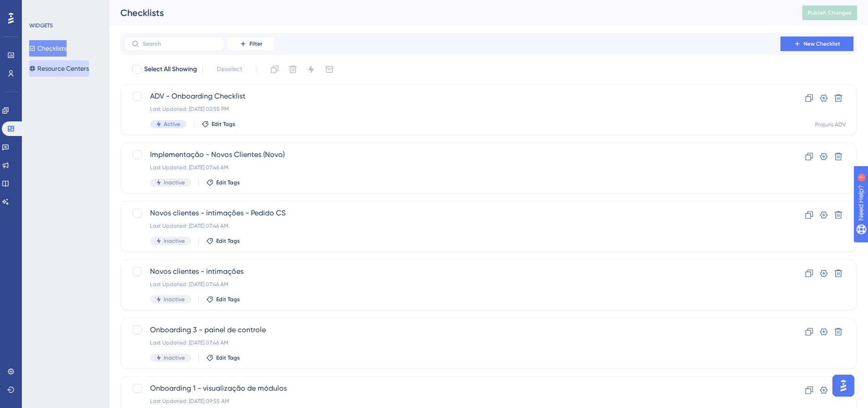  I want to click on button: New Checklist, so click(817, 44).